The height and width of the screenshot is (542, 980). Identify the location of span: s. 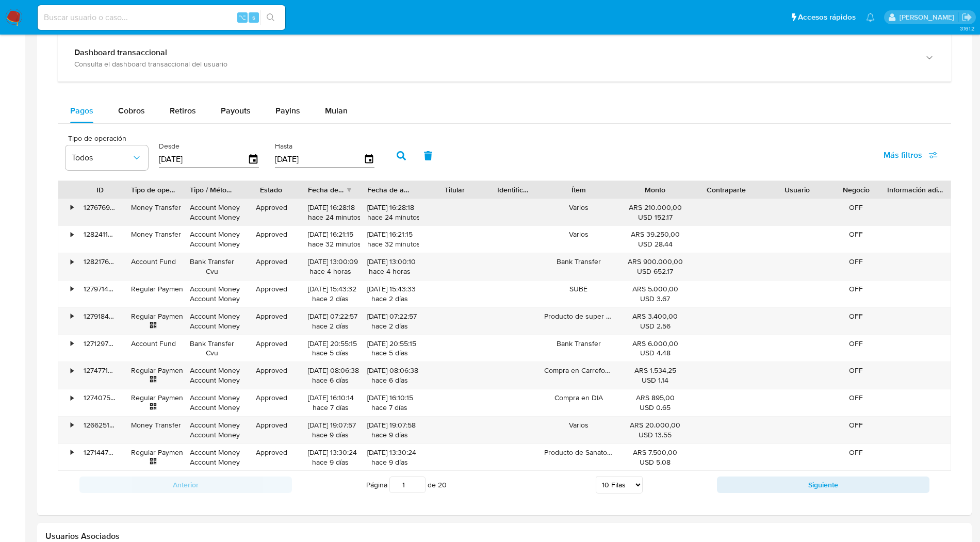
(254, 17).